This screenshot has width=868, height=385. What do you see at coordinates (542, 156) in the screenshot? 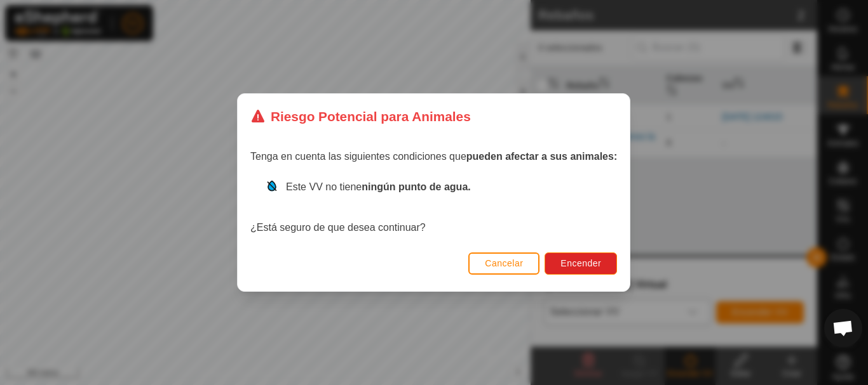
I see `strong: pueden afectar a sus animales:` at bounding box center [542, 156].